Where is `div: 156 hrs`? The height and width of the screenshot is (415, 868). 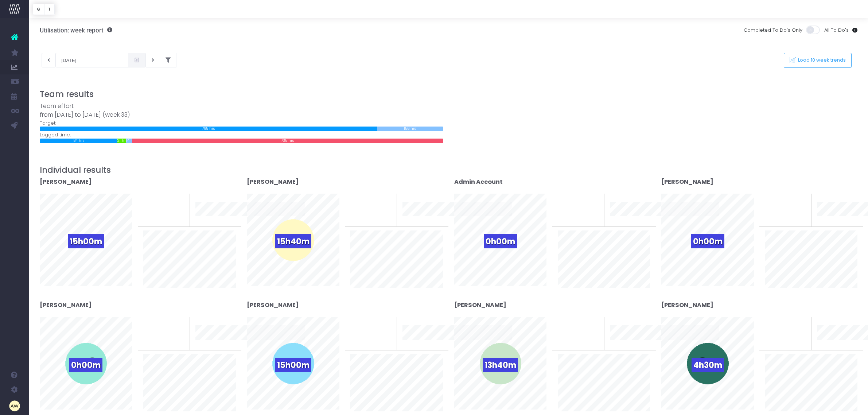 div: 156 hrs is located at coordinates (410, 129).